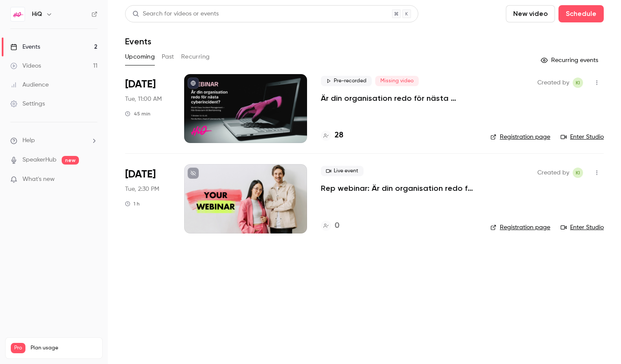  I want to click on a: Rep webinar: Är din organisation redo för nästa cyberincident?, so click(398, 188).